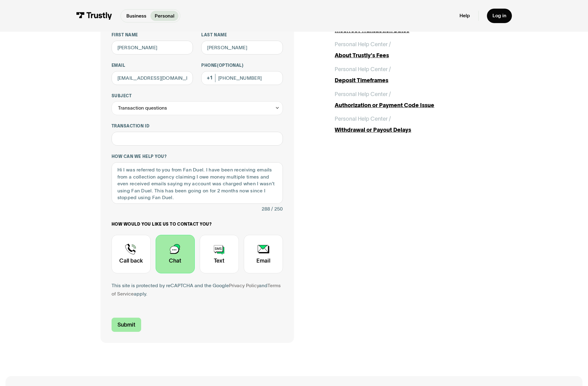 This screenshot has height=386, width=588. Describe the element at coordinates (152, 78) in the screenshot. I see `input: alex@mail.com` at that location.